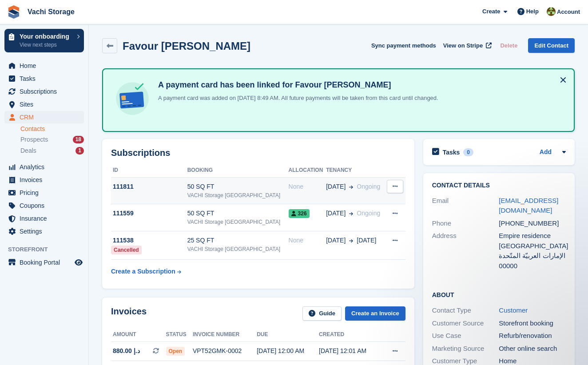 The image size is (588, 365). I want to click on div: 18, so click(78, 140).